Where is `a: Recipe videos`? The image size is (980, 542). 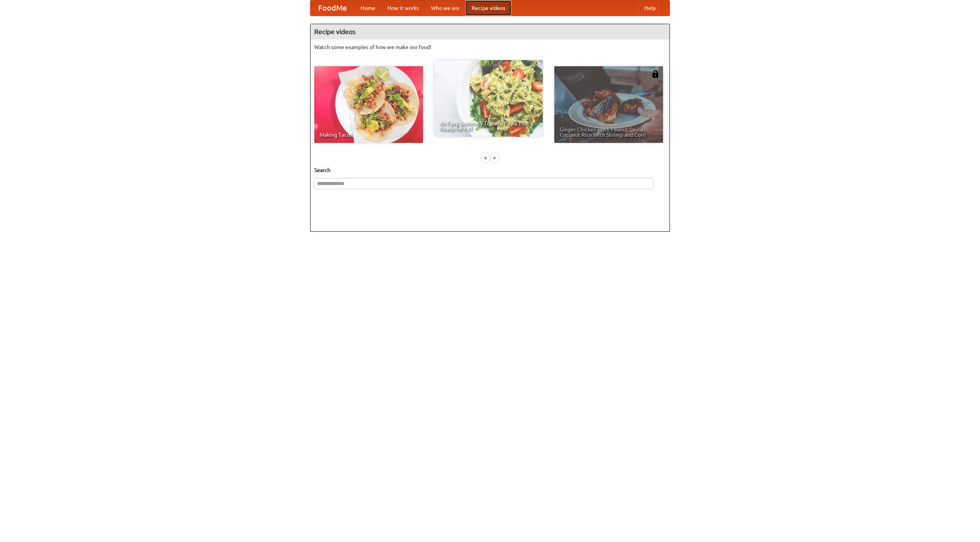
a: Recipe videos is located at coordinates (489, 8).